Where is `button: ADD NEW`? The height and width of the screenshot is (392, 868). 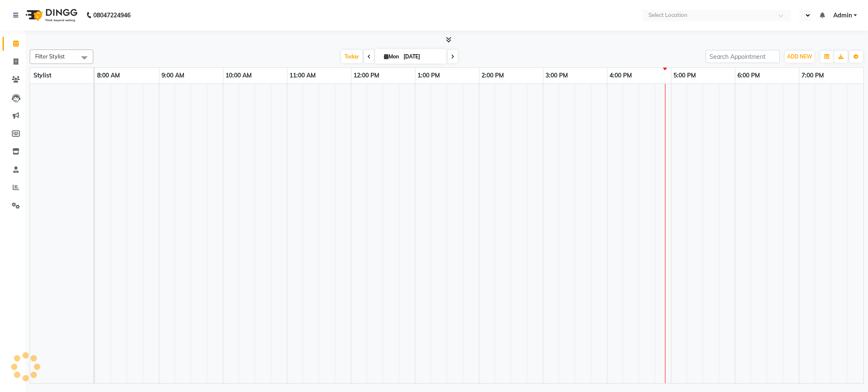
button: ADD NEW is located at coordinates (799, 56).